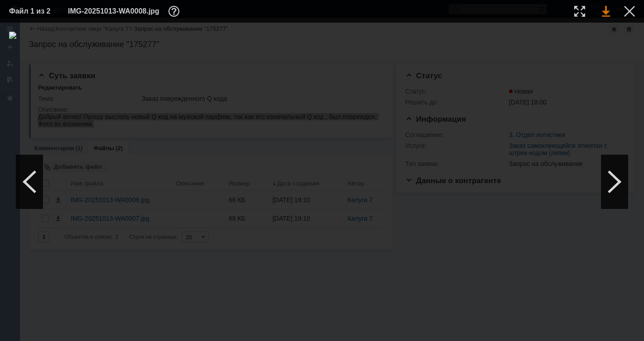 The image size is (644, 341). What do you see at coordinates (580, 11) in the screenshot?
I see `div: Увеличить масштаб` at bounding box center [580, 11].